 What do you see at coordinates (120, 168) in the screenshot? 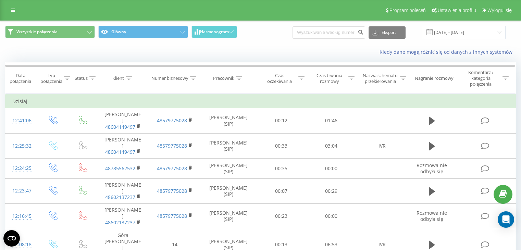
I see `a: 48785562532` at bounding box center [120, 168].